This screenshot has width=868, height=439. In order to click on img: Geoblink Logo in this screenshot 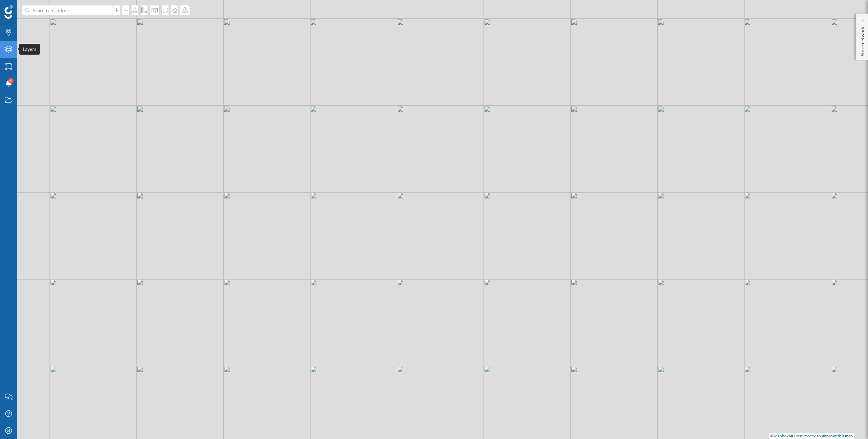, I will do `click(9, 12)`.